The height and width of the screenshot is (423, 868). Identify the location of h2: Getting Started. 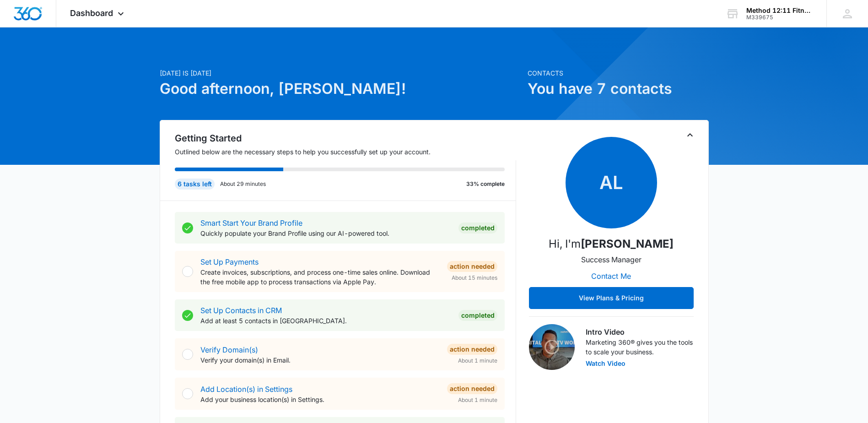
(346, 138).